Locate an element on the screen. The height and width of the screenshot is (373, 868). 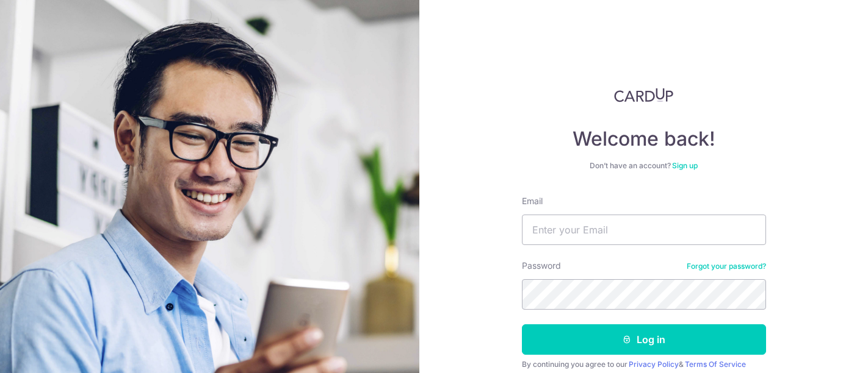
input: Enter your Email is located at coordinates (644, 230).